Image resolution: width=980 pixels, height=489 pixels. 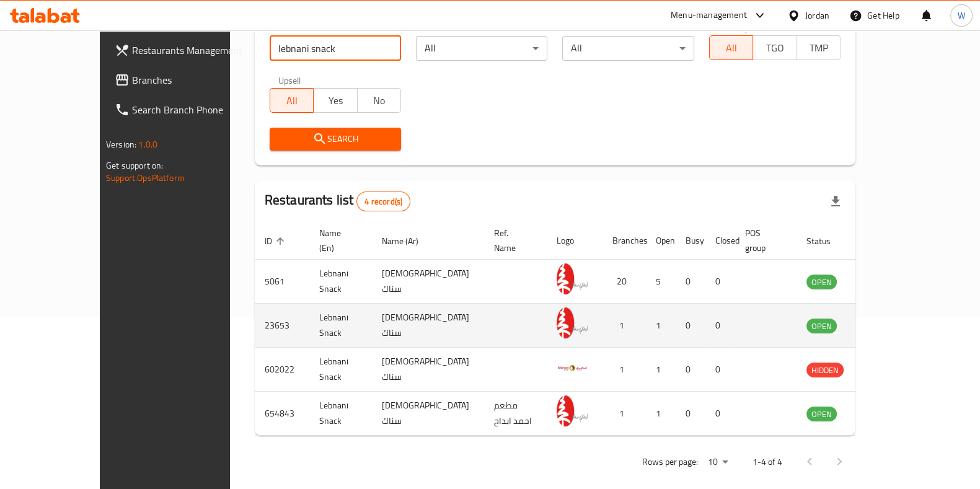 I want to click on span: Status, so click(x=826, y=242).